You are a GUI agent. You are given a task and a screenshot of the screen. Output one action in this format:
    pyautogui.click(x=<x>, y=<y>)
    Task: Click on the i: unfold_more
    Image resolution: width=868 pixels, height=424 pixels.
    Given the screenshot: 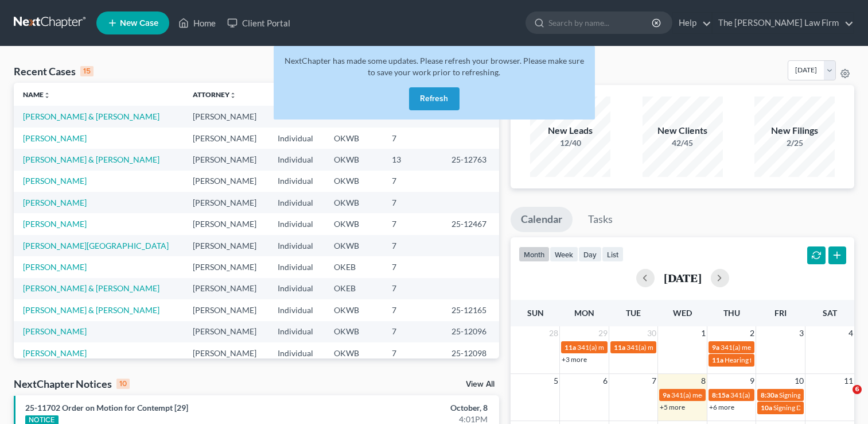 What is the action you would take?
    pyautogui.click(x=233, y=95)
    